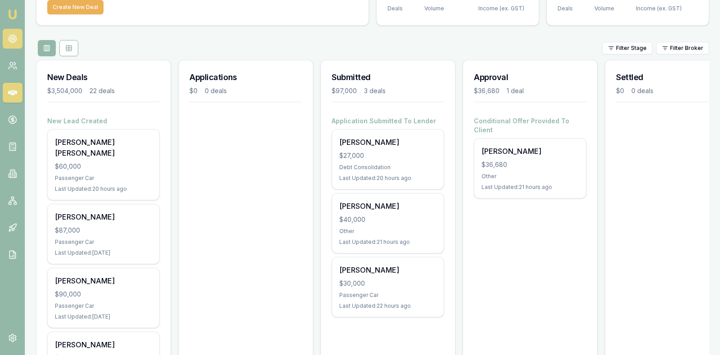  What do you see at coordinates (388, 121) in the screenshot?
I see `h4: Application Submitted To Lender` at bounding box center [388, 121].